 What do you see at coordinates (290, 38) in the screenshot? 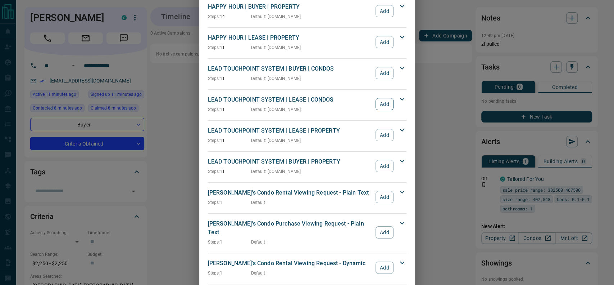
I see `p: HAPPY HOUR | LEASE | PROPERTY` at bounding box center [290, 38].